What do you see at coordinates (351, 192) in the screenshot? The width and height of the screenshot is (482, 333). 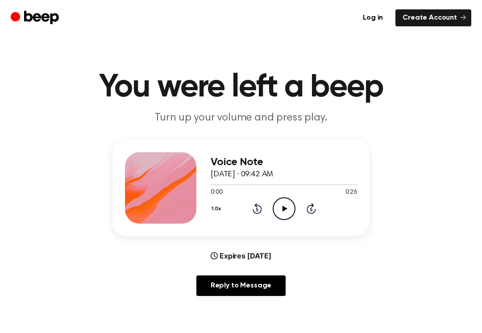 I see `span: 0:26` at bounding box center [351, 192].